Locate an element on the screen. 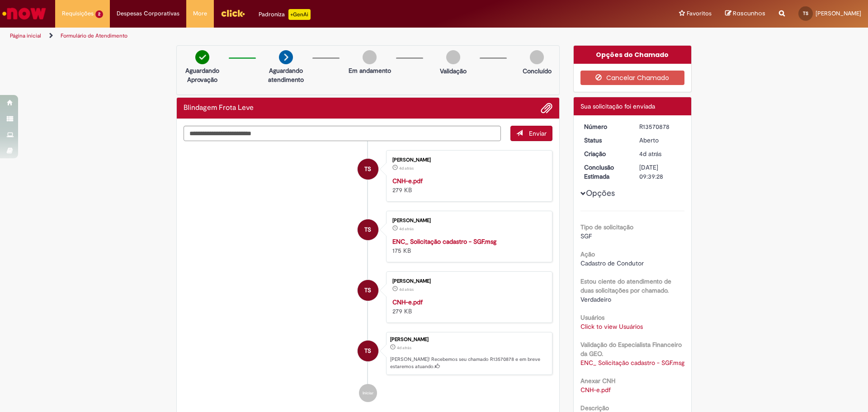 This screenshot has height=412, width=868. dt: Criação is located at coordinates (605, 154).